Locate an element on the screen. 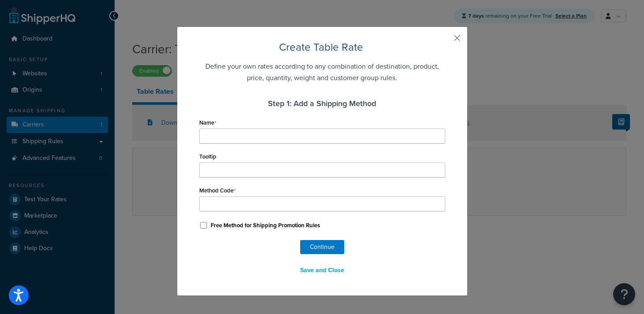 The image size is (644, 314). h4: Step 1: Add a Shipping Method is located at coordinates (322, 104).